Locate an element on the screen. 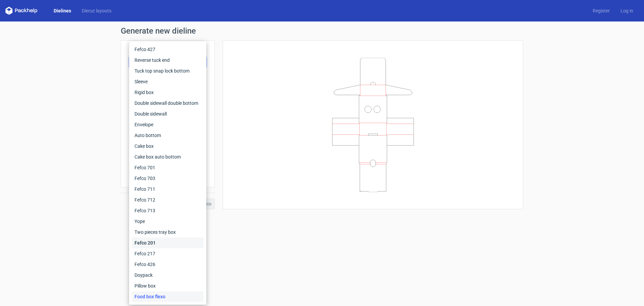  div: Cake box auto bottom is located at coordinates (168, 157).